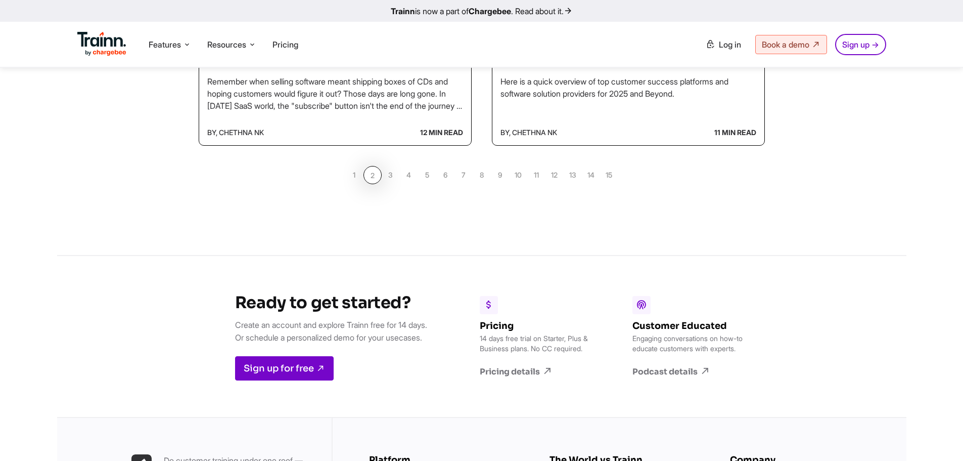  I want to click on a: 12, so click(555, 175).